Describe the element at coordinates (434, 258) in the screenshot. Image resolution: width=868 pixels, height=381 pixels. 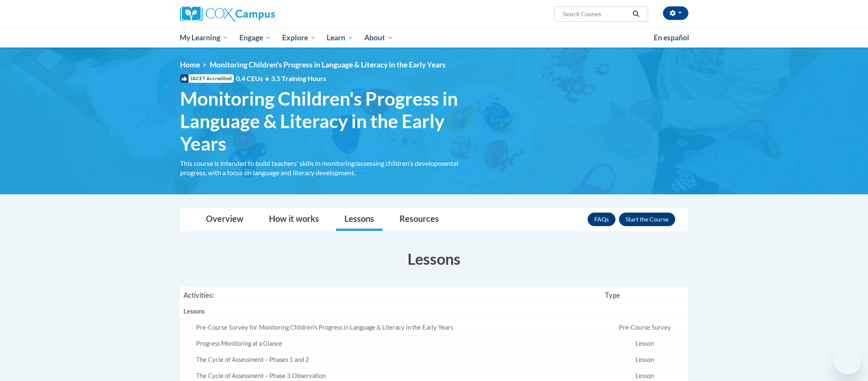
I see `h3: Lessons` at that location.